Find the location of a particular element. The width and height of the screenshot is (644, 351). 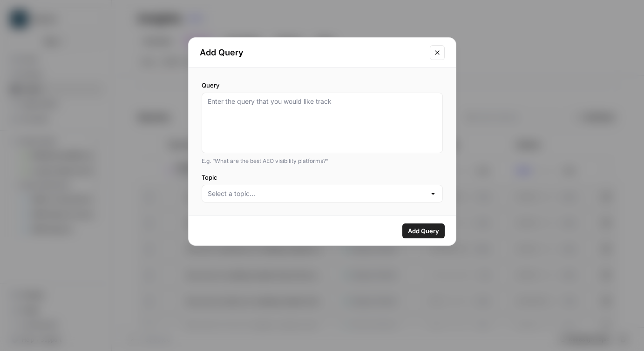

button: Close modal is located at coordinates (437, 52).